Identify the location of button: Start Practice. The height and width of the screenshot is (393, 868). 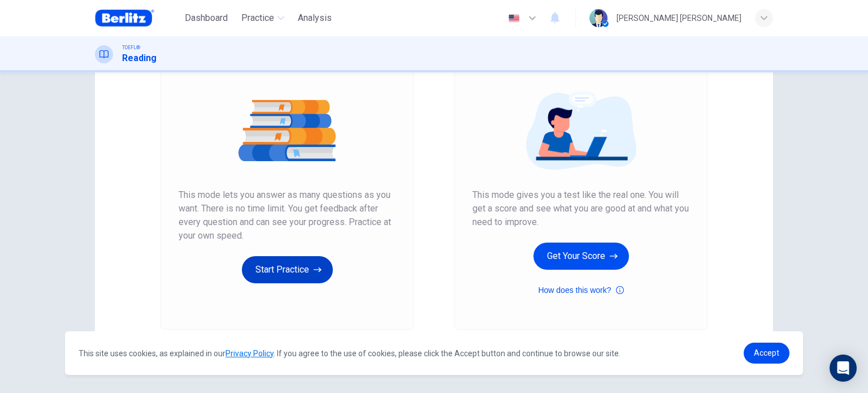
(287, 270).